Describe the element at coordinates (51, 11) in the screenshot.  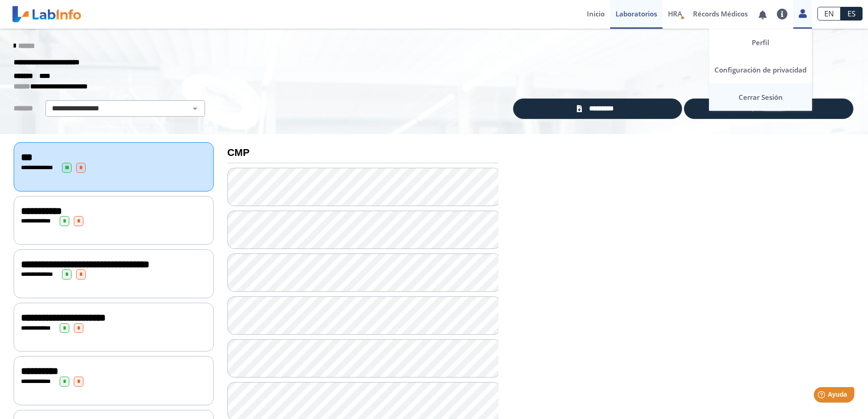
I see `span: Ayuda` at that location.